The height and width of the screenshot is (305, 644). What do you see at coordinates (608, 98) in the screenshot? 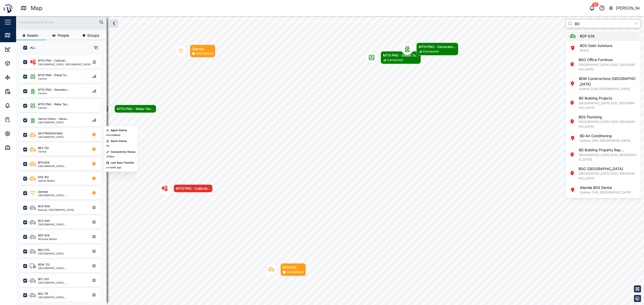
I see `div: BD Building Projects` at bounding box center [608, 98].